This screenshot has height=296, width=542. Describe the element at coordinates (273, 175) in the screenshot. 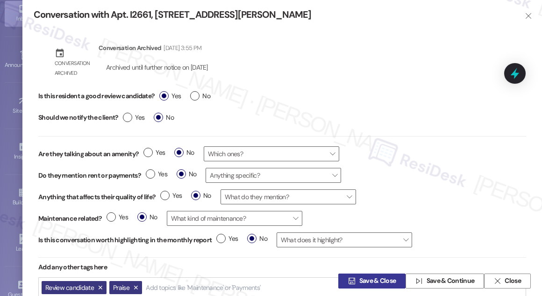

I see `span: Anything specific?` at that location.